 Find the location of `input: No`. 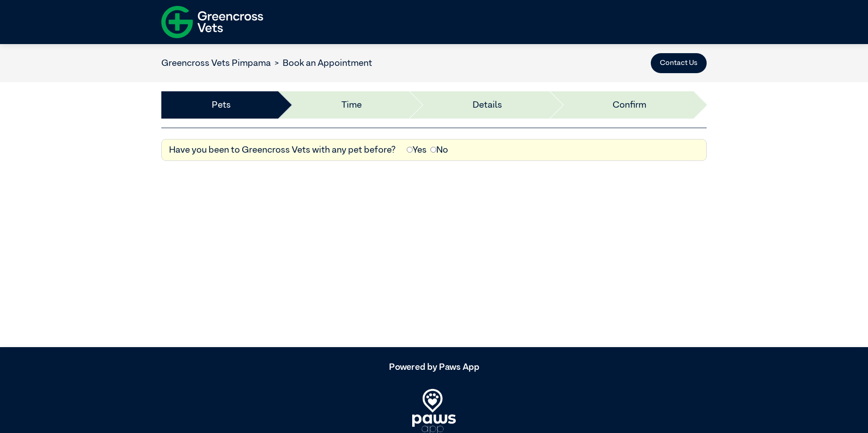

input: No is located at coordinates (433, 149).